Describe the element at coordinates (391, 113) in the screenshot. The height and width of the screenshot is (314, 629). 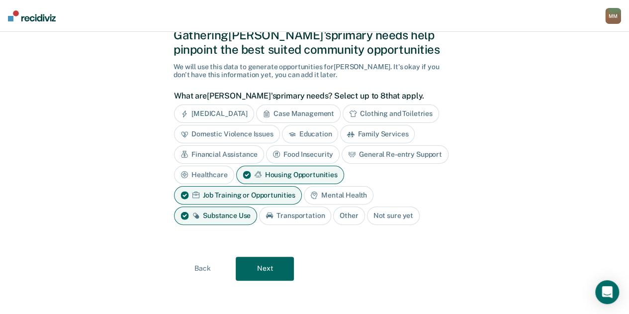
I see `div: Clothing and Toiletries` at that location.